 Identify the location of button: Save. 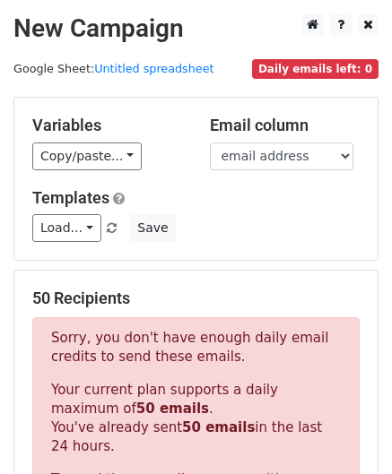
(152, 228).